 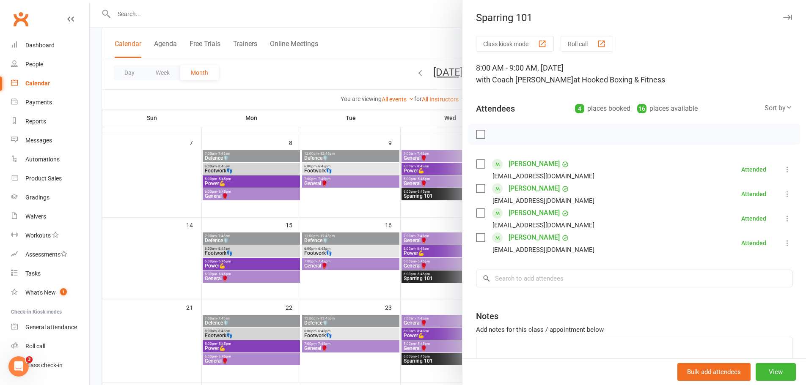 I want to click on div: Payments, so click(x=38, y=102).